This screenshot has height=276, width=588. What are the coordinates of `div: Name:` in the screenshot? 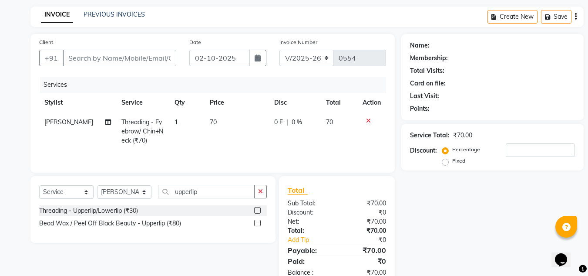 It's located at (420, 45).